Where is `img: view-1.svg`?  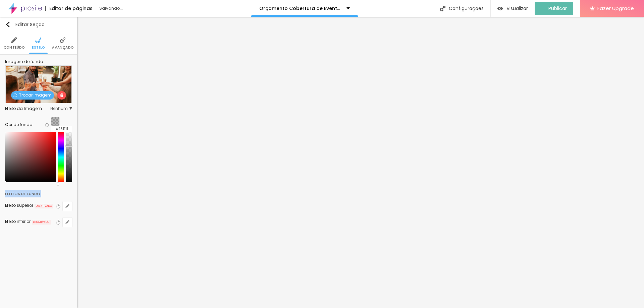
img: view-1.svg is located at coordinates (500, 9).